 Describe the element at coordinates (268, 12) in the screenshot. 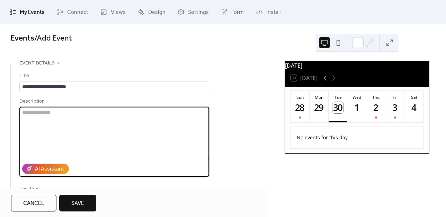

I see `a: Install` at that location.